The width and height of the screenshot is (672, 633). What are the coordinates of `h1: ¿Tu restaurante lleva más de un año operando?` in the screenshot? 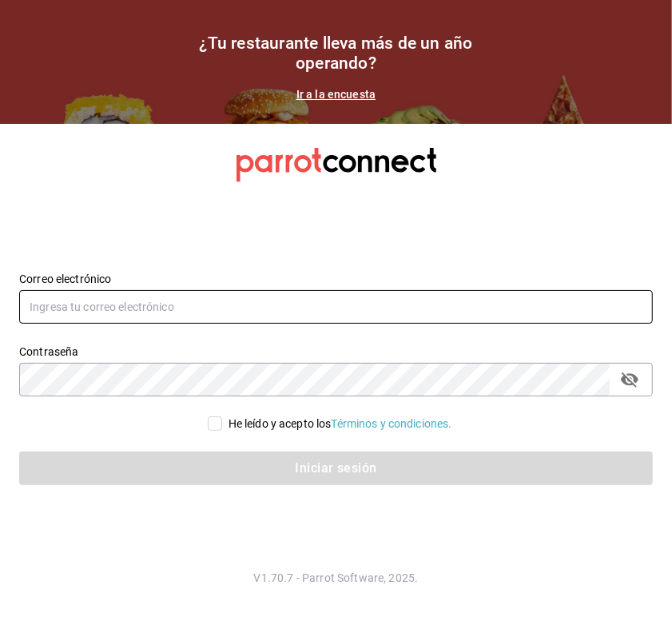 It's located at (336, 53).